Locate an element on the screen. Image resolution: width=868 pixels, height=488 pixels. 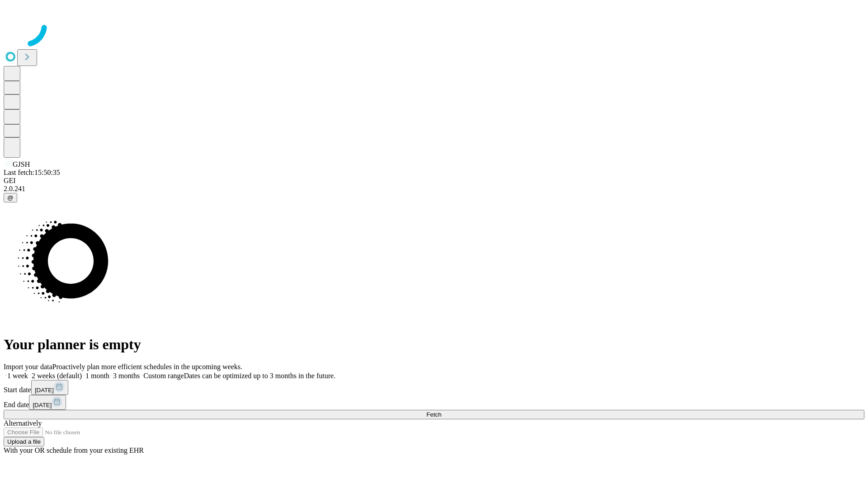
span: Dates can be optimized up to 3 months in the future. is located at coordinates (260, 375).